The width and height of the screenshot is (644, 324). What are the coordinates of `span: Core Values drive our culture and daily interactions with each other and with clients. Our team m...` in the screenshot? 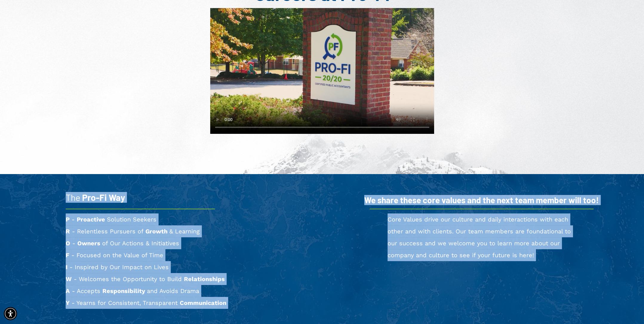 It's located at (479, 237).